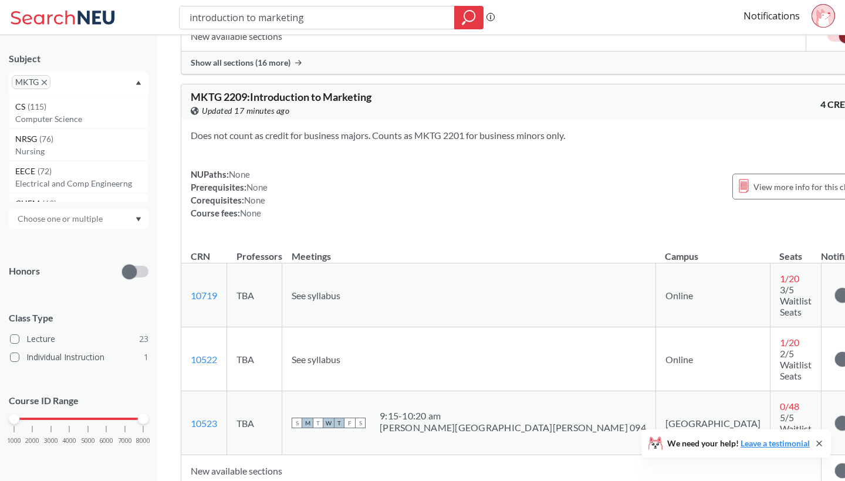 This screenshot has height=481, width=845. What do you see at coordinates (29, 204) in the screenshot?
I see `span: CHEM` at bounding box center [29, 204].